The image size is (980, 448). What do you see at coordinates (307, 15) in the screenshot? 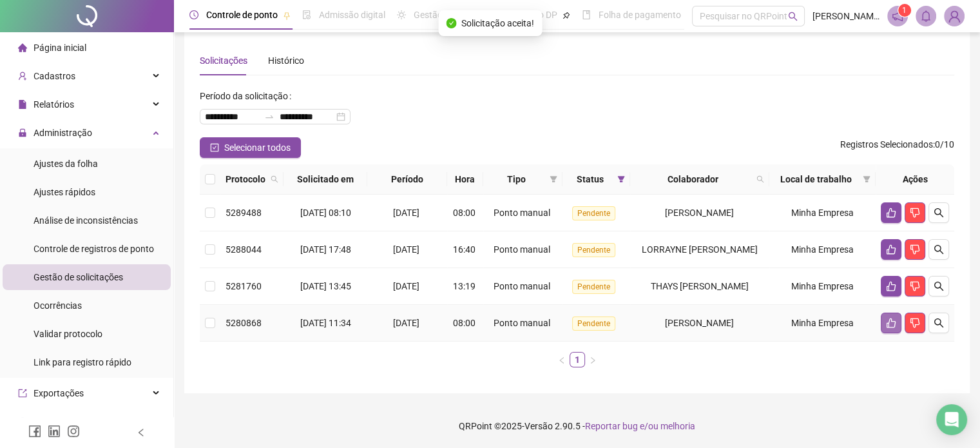
I see `span: file-done` at bounding box center [307, 15].